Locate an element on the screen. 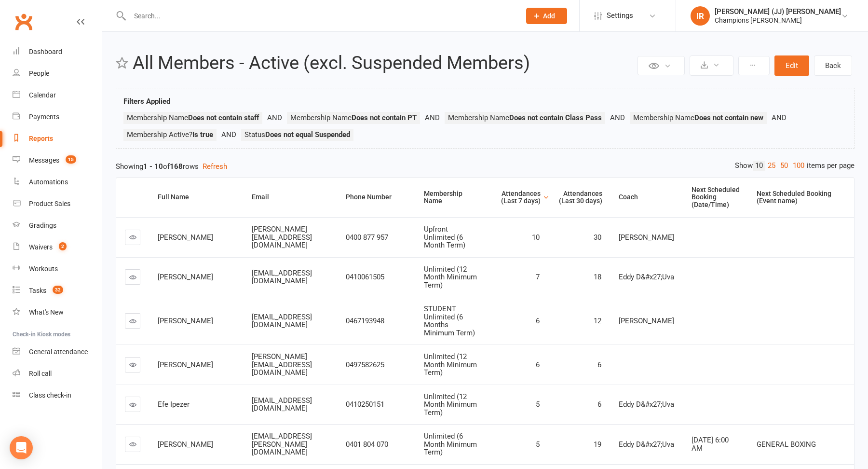 Image resolution: width=868 pixels, height=469 pixels. span: 7 is located at coordinates (538, 277).